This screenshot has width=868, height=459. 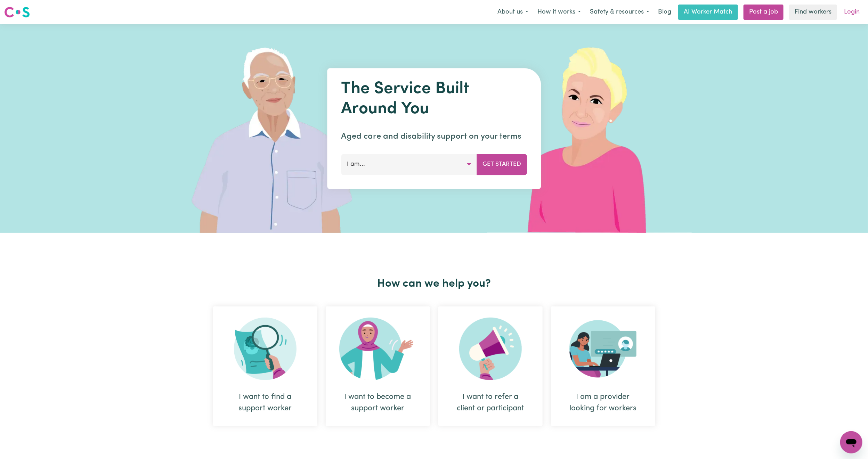 What do you see at coordinates (491, 349) in the screenshot?
I see `img: Refer` at bounding box center [491, 349].